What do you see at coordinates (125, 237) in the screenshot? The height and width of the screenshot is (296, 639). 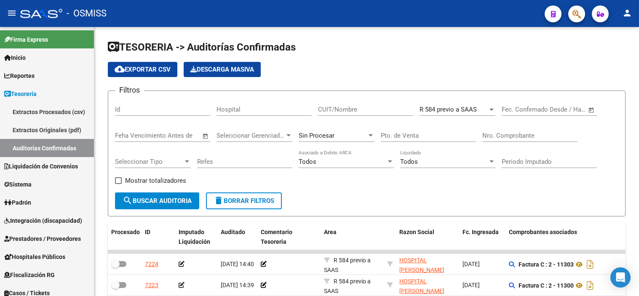 I see `datatable-header-cell: Procesado` at bounding box center [125, 237].